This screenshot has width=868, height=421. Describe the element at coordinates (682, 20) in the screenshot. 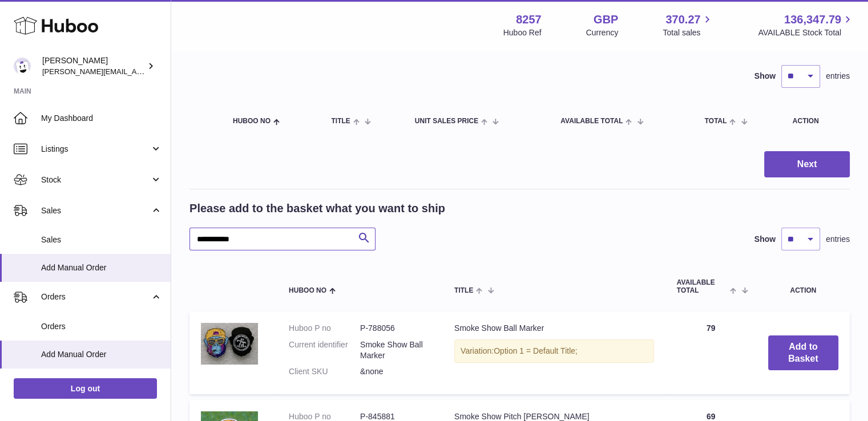

I see `span: 370.27` at that location.